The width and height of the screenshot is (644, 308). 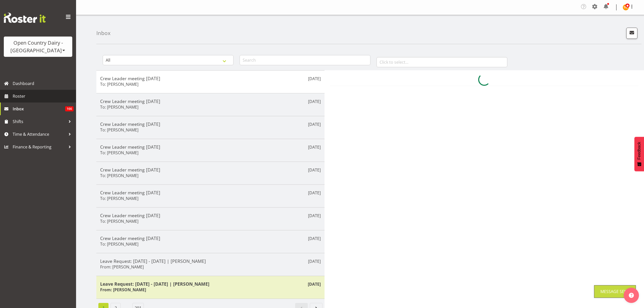 What do you see at coordinates (39, 122) in the screenshot?
I see `span: Shifts` at bounding box center [39, 122].